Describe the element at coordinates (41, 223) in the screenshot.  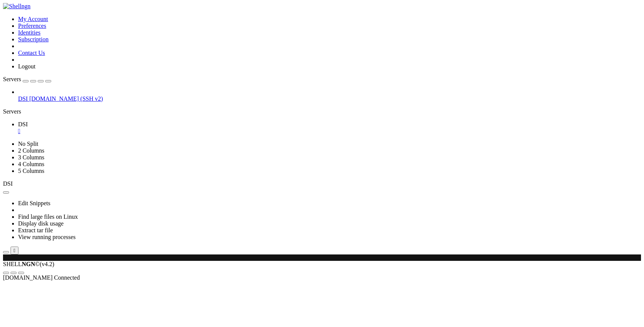
I see `a: Display disk usage` at that location.